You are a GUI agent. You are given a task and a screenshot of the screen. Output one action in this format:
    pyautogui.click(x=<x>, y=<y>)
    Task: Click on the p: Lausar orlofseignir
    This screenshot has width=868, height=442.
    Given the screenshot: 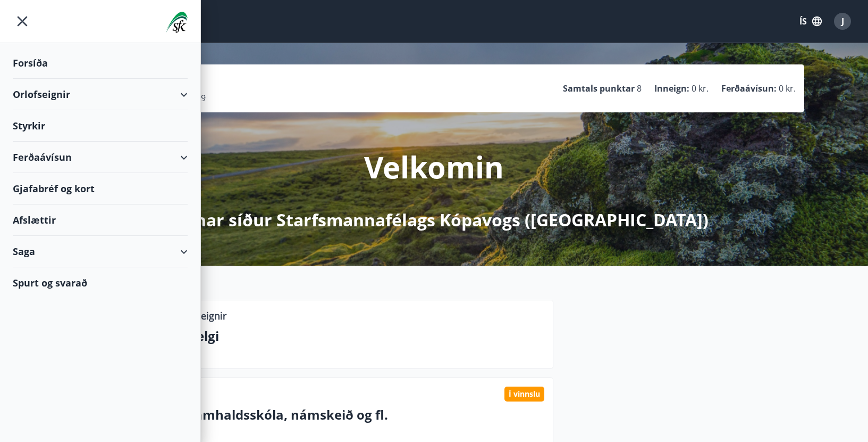 What is the action you would take?
    pyautogui.click(x=185, y=316)
    